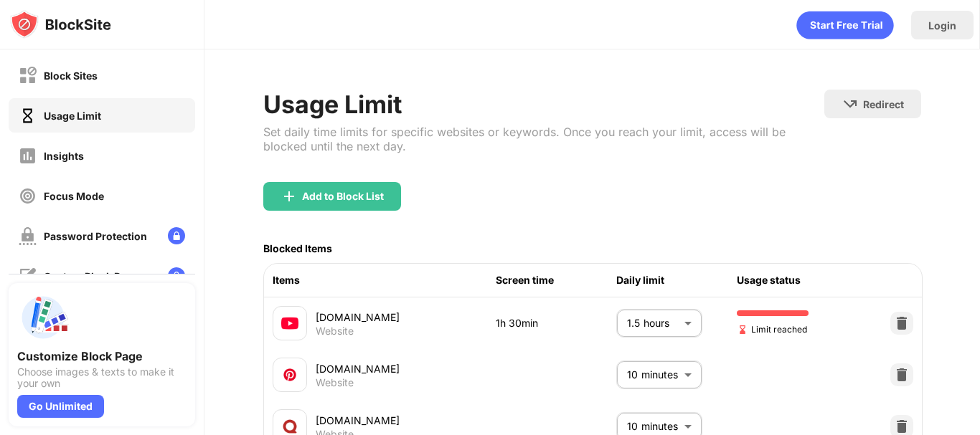  What do you see at coordinates (91, 276) in the screenshot?
I see `div: Custom Block Page` at bounding box center [91, 276].